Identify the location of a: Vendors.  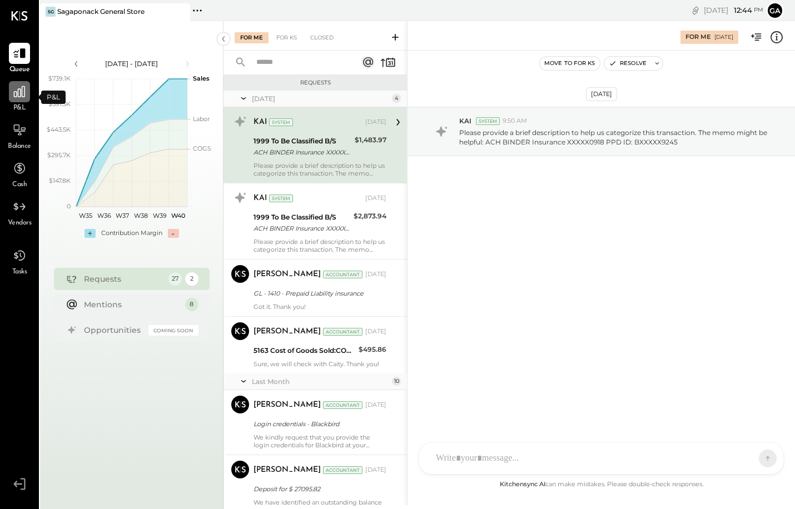
(19, 212).